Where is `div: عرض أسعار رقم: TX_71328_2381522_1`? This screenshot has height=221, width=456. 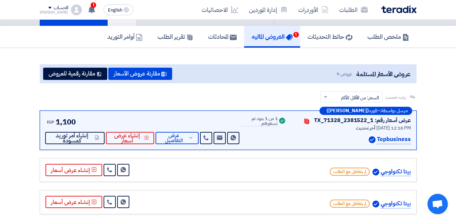
div: عرض أسعار رقم: TX_71328_2381522_1 is located at coordinates (363, 120).